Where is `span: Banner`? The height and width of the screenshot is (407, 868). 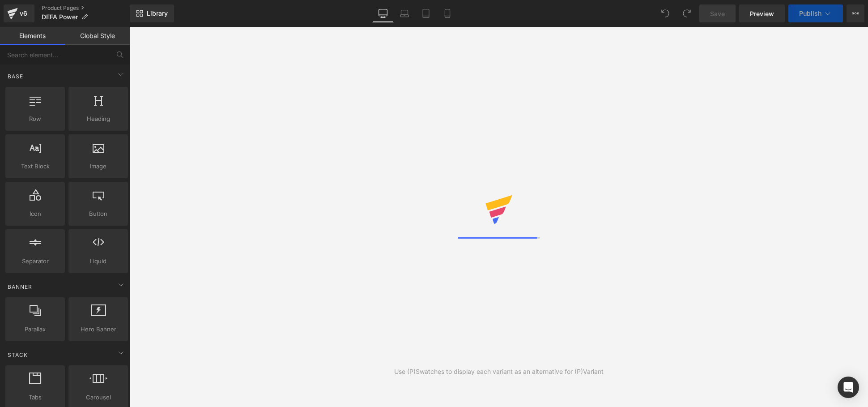
span: Banner is located at coordinates (20, 286).